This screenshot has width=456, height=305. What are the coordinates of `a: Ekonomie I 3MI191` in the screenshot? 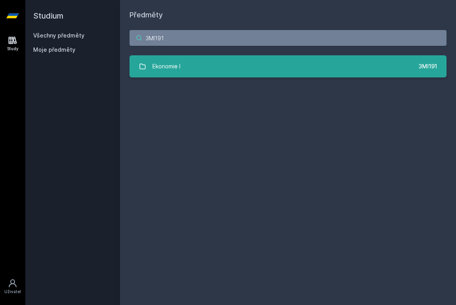 It's located at (288, 66).